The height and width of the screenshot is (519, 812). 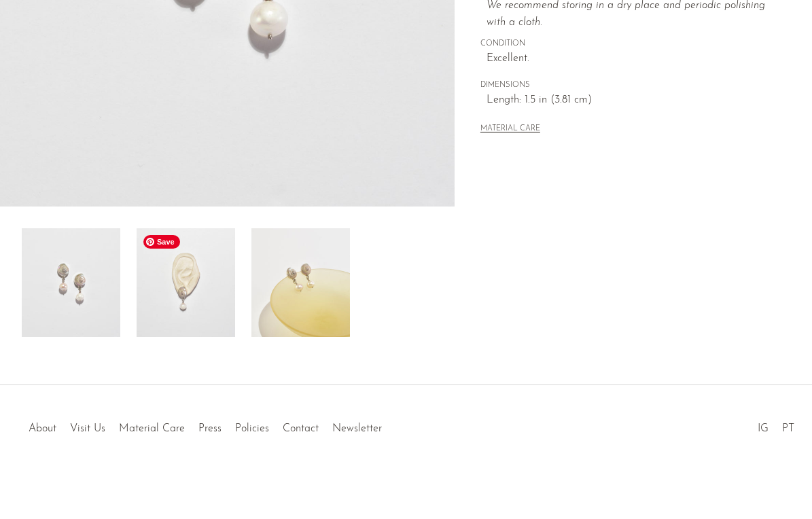 I want to click on ul: Quick links, so click(x=205, y=425).